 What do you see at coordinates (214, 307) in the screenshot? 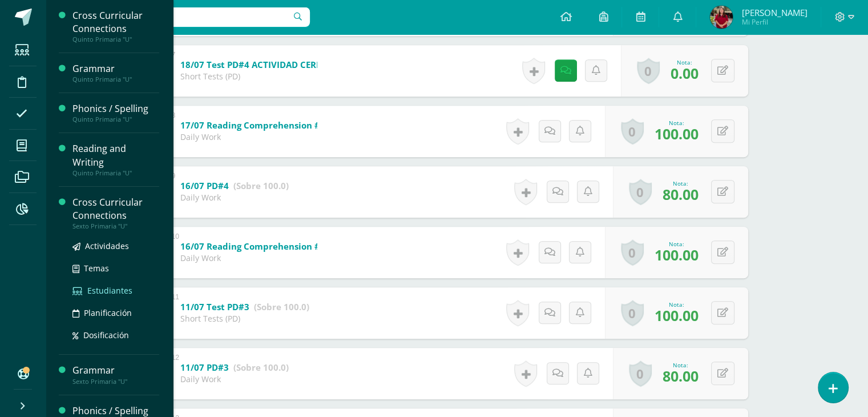
I see `b: 11/07 Test PD#3` at bounding box center [214, 307].